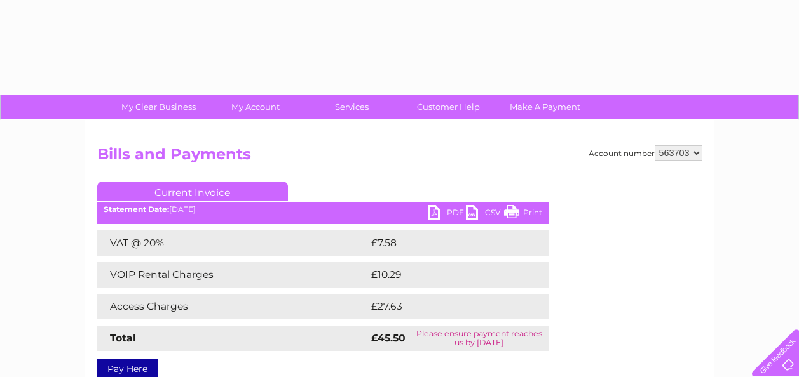  I want to click on a: PDF, so click(447, 214).